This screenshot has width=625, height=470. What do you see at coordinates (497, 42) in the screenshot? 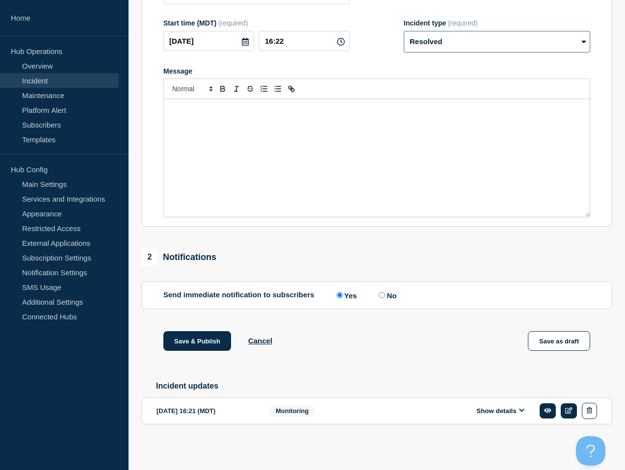
I see `select: Incident type` at bounding box center [497, 42].